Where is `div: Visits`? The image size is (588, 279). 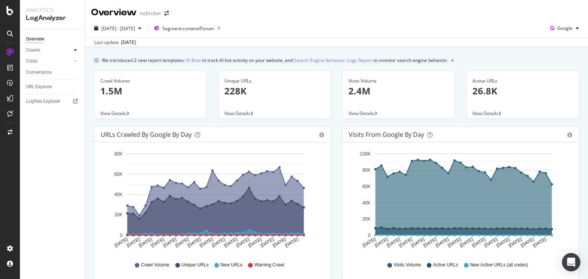
div: Visits is located at coordinates (32, 61).